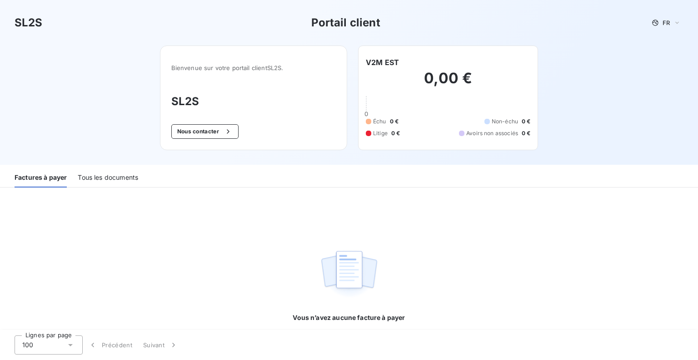 The width and height of the screenshot is (698, 360). What do you see at coordinates (381, 133) in the screenshot?
I see `span: Litige` at bounding box center [381, 133].